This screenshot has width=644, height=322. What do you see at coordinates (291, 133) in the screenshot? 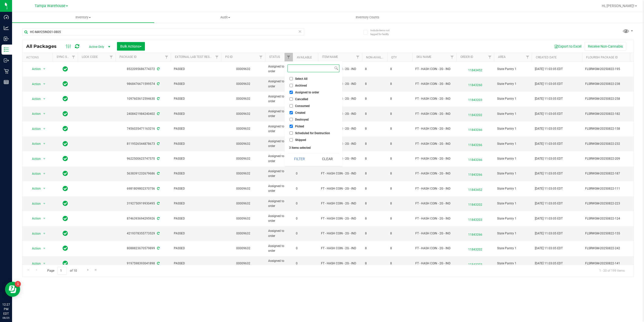
I see `input: Scheduled for Destruction` at bounding box center [291, 133].